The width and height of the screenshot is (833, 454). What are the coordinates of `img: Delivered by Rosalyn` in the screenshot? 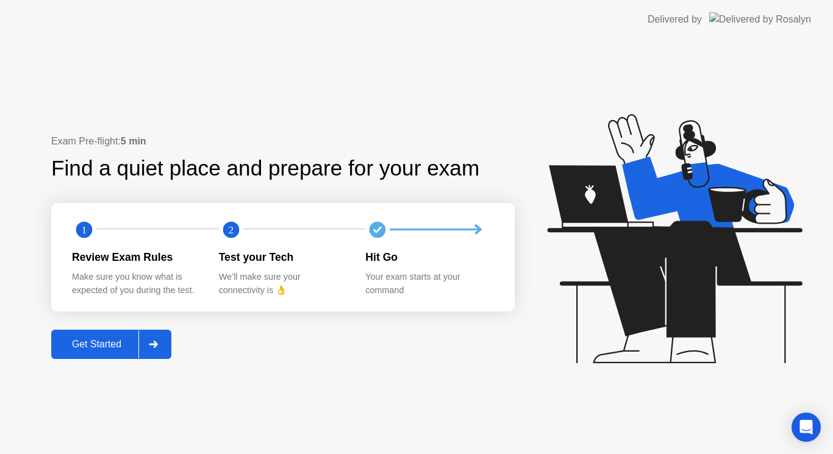 It's located at (760, 19).